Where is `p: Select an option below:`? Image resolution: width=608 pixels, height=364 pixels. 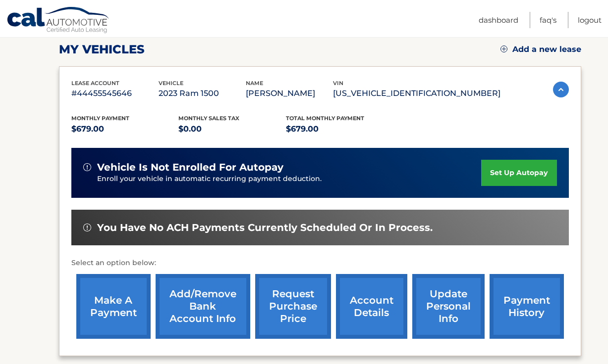 p: Select an option below: is located at coordinates (320, 263).